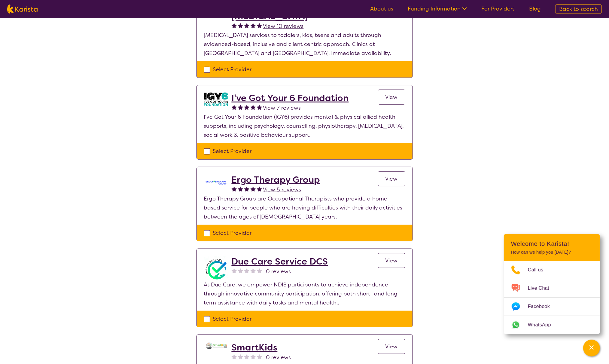 This screenshot has height=364, width=609. I want to click on img: aw0qclyvxjfem2oefjis.jpg, so click(216, 99).